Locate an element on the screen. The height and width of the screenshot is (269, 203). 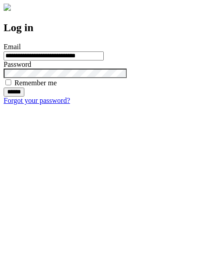
a: Forgot your password? is located at coordinates (37, 100).